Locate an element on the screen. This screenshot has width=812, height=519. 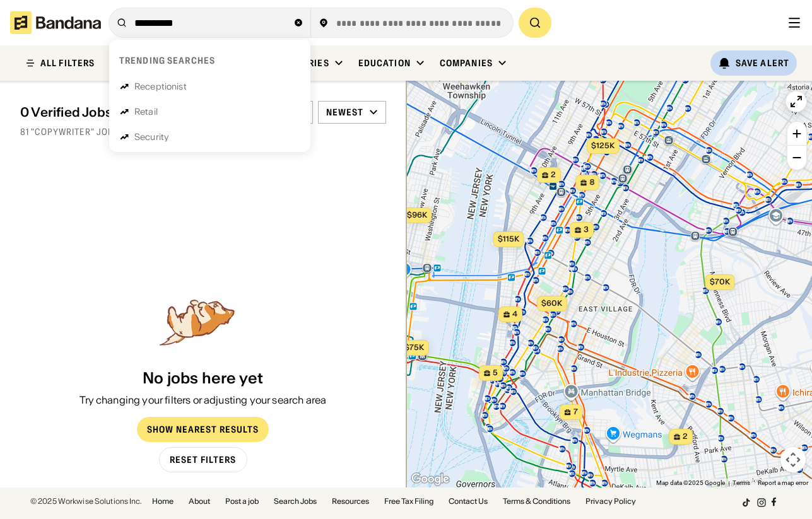
span: $70k is located at coordinates (719, 281).